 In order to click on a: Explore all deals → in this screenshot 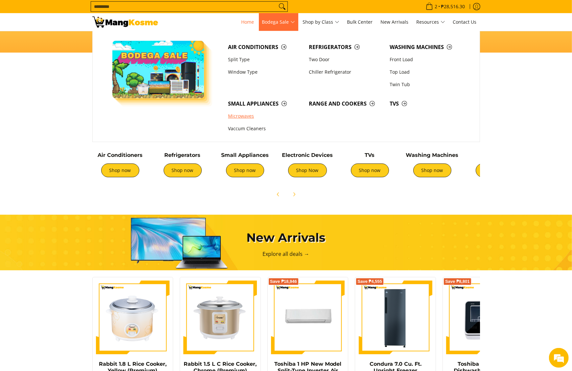, I will do `click(286, 254)`.